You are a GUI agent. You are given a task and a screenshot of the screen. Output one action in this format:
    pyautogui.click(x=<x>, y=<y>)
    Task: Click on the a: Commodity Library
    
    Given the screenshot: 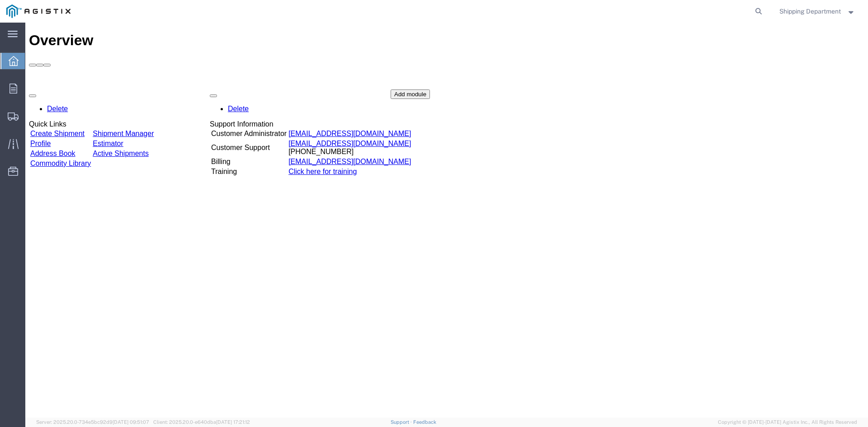 What is the action you would take?
    pyautogui.click(x=35, y=140)
    